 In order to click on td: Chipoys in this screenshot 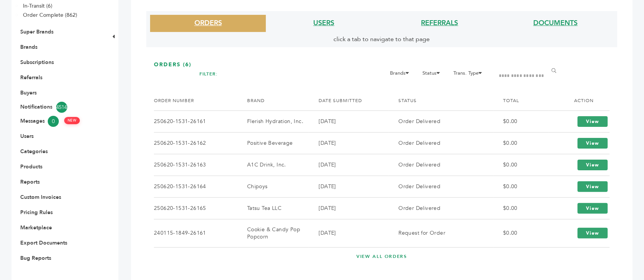, I will do `click(273, 186)`.